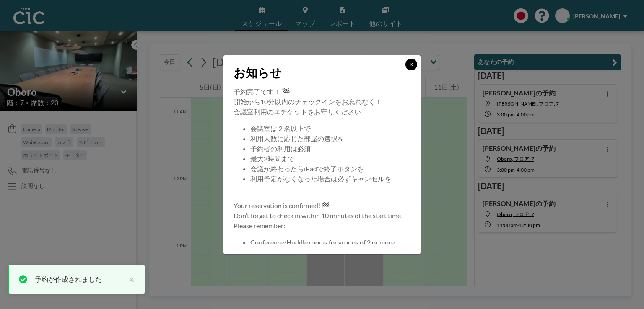 The width and height of the screenshot is (644, 309). I want to click on span: 利用人数に応じた部屋の選択を, so click(297, 138).